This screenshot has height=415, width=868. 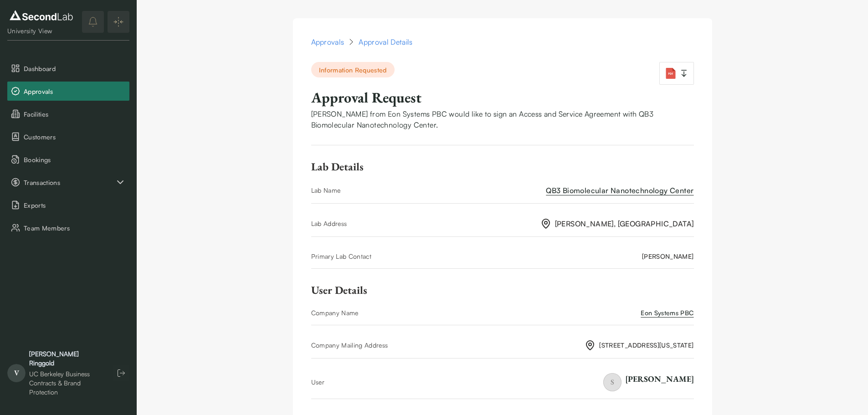 I want to click on button: Team Members, so click(x=68, y=227).